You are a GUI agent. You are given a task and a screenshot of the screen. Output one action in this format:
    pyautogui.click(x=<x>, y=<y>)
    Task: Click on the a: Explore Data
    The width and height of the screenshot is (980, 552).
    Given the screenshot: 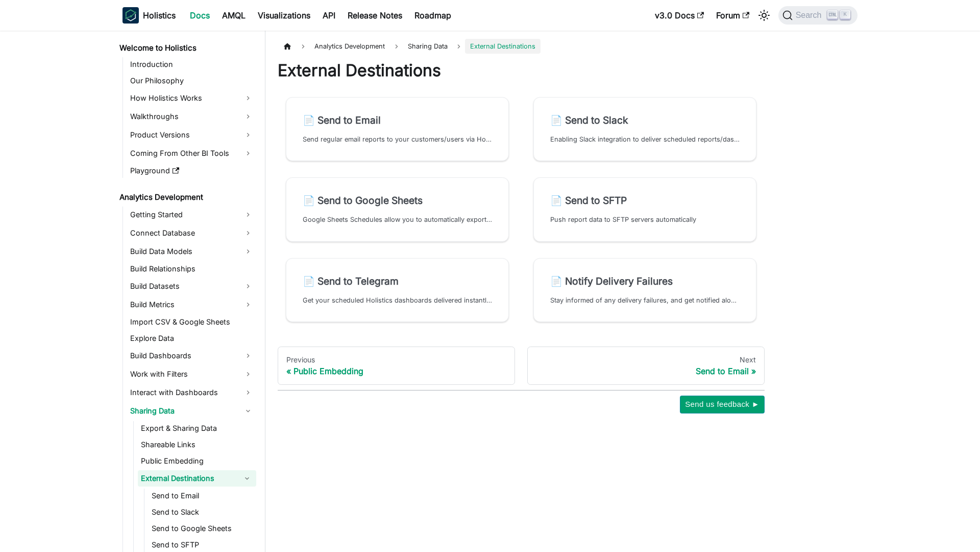 What is the action you would take?
    pyautogui.click(x=191, y=338)
    